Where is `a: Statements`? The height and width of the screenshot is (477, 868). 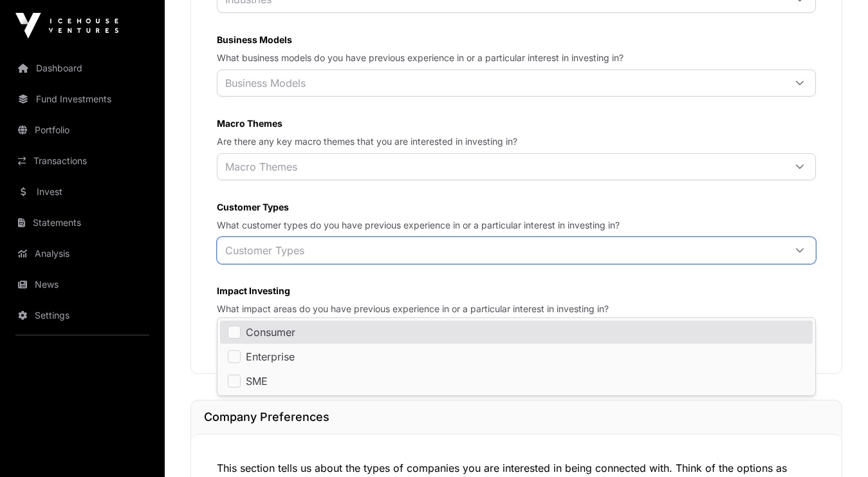
a: Statements is located at coordinates (83, 222).